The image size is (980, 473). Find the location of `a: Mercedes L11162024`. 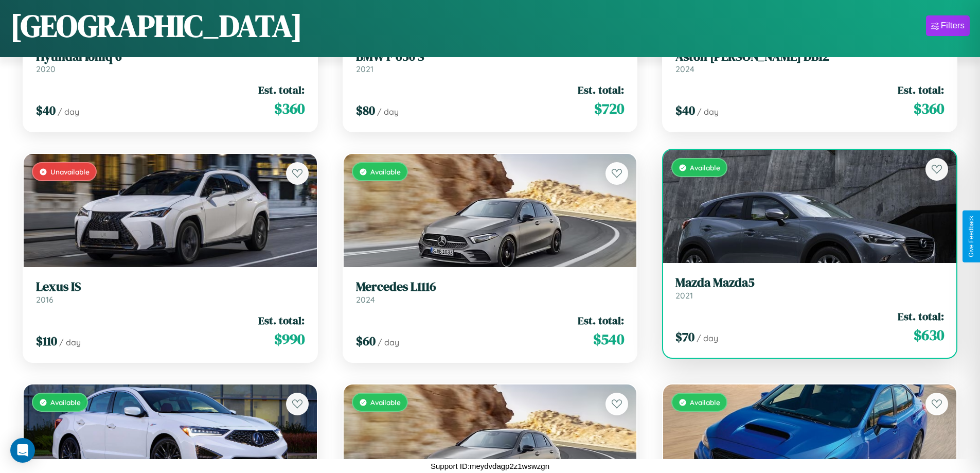

a: Mercedes L11162024 is located at coordinates (490, 292).